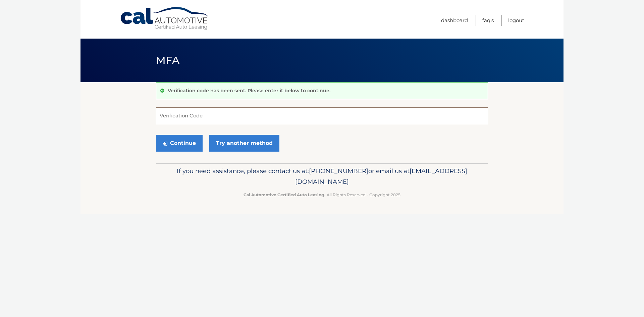 The height and width of the screenshot is (317, 644). I want to click on p: - All Rights Reserved - Copyright 2025, so click(322, 195).